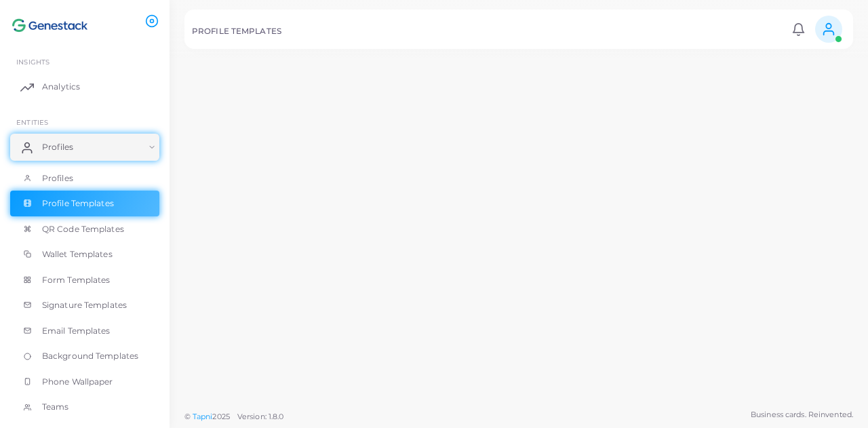  I want to click on span: 2025, so click(220, 416).